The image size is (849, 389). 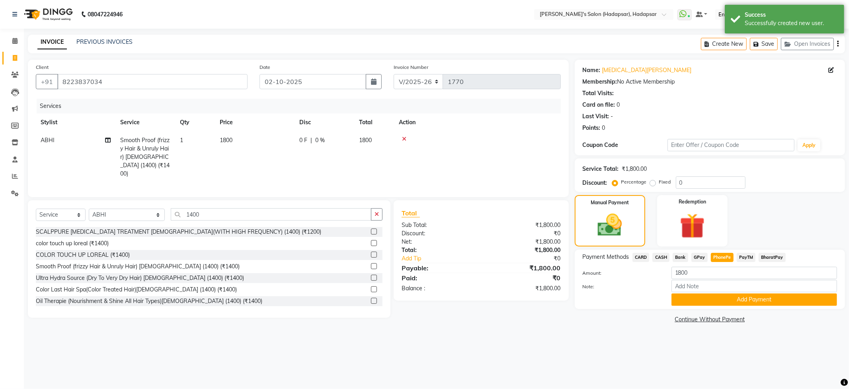 What do you see at coordinates (621, 273) in the screenshot?
I see `label: Amount:` at bounding box center [621, 273].